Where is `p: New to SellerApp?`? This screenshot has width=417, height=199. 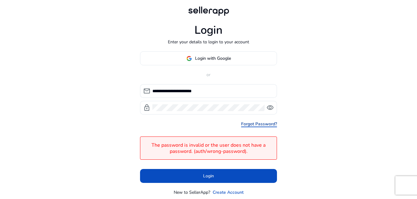
p: New to SellerApp? is located at coordinates (192, 192).